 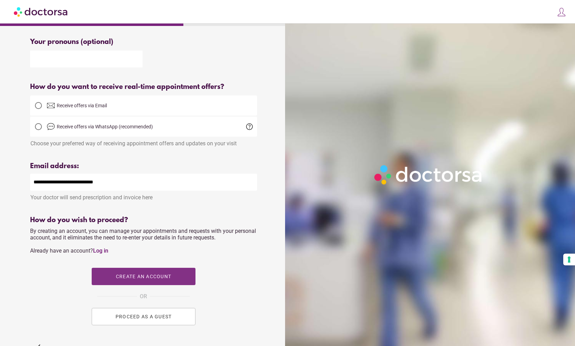 I want to click on button: PROCEED AS A GUEST, so click(x=144, y=317).